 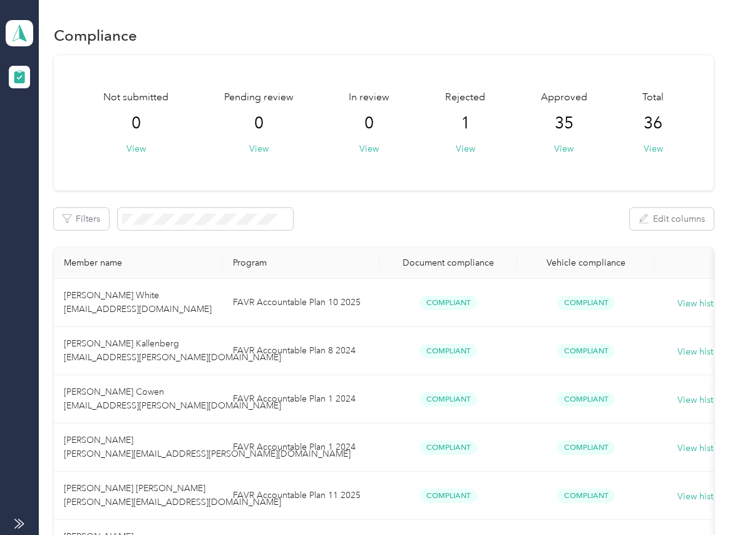 I want to click on button: Edit columns, so click(x=672, y=219).